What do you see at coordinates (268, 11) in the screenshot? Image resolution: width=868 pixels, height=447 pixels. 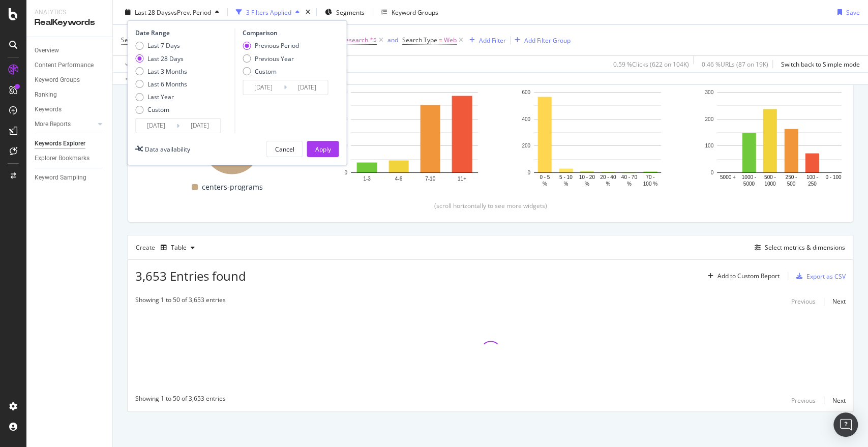 I see `div: 3 Filters Applied` at bounding box center [268, 11].